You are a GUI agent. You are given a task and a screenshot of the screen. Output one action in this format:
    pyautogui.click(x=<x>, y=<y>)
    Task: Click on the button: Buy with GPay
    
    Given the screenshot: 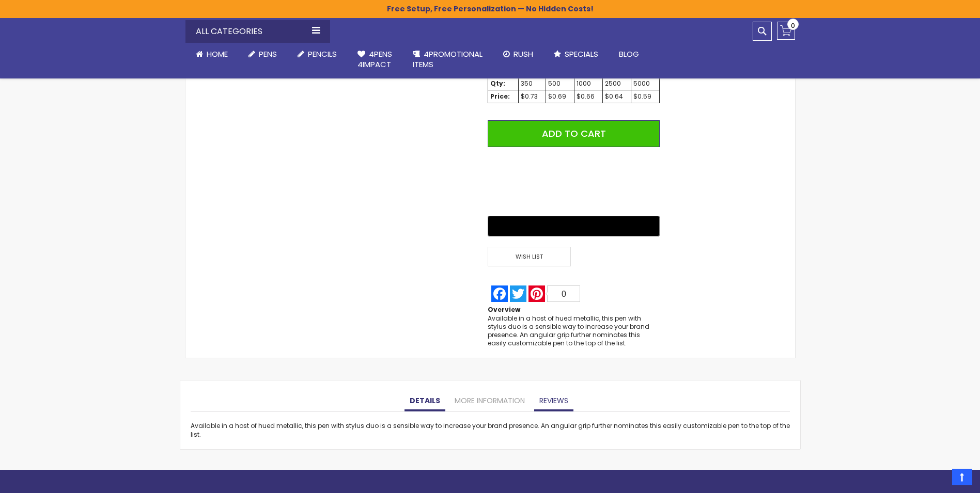 What is the action you would take?
    pyautogui.click(x=573, y=226)
    